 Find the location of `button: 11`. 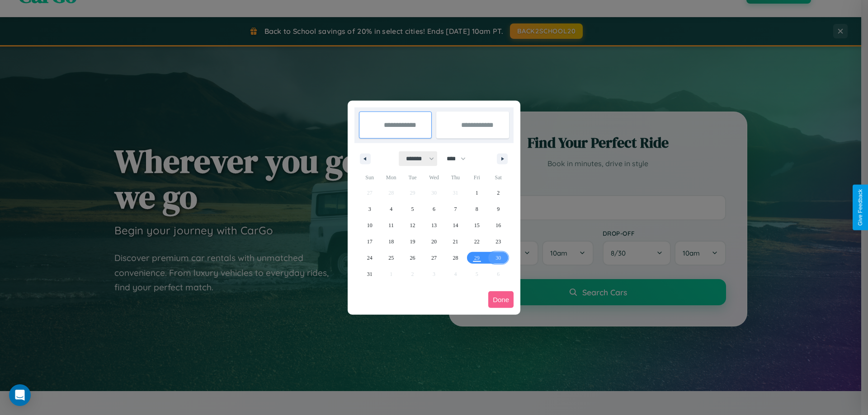

button: 11 is located at coordinates (390, 226).